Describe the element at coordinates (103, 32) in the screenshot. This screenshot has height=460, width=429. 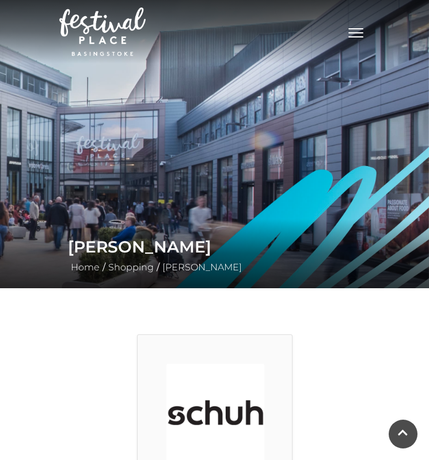
I see `img: Festival Place Logo` at that location.